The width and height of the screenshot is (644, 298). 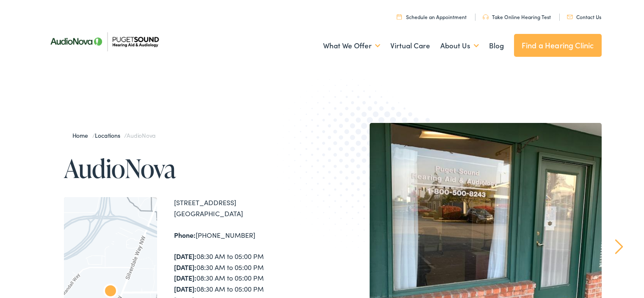 What do you see at coordinates (432, 17) in the screenshot?
I see `a: Schedule an Appointment` at bounding box center [432, 17].